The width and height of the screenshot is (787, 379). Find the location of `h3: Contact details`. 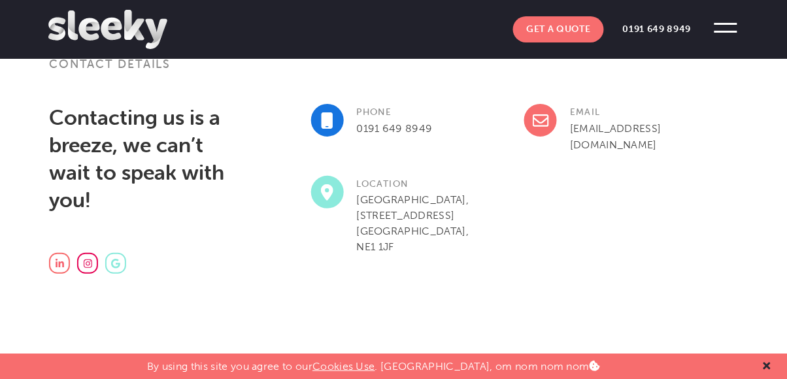

h3: Contact details is located at coordinates (394, 72).